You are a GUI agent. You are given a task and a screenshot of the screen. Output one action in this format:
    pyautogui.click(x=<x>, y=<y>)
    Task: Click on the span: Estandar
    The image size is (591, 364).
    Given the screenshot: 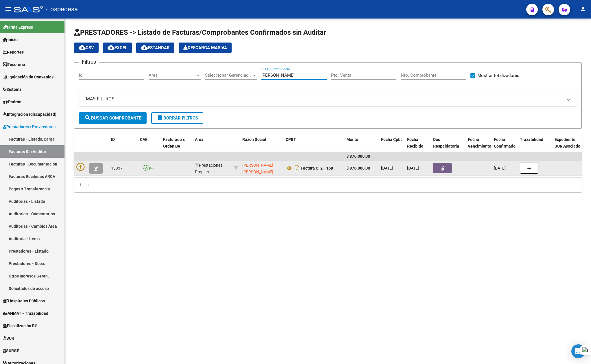 What is the action you would take?
    pyautogui.click(x=155, y=48)
    